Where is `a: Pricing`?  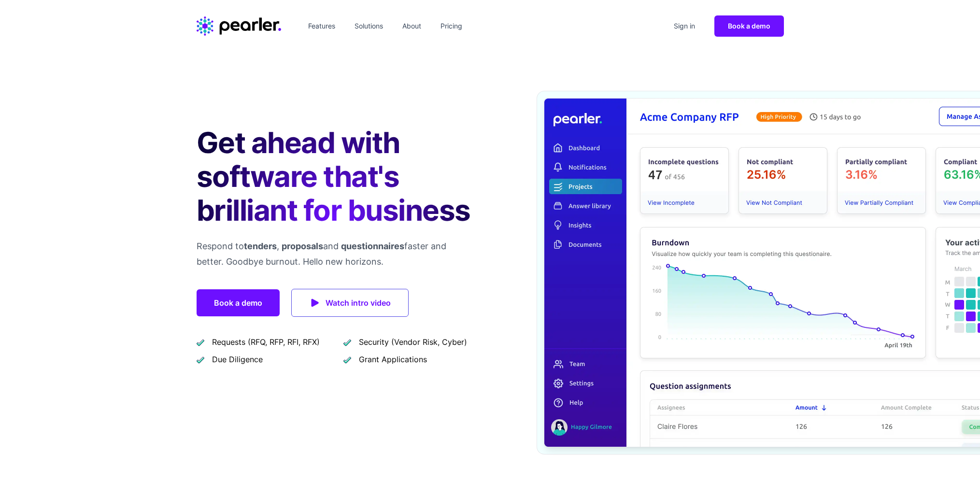
a: Pricing is located at coordinates (451, 26).